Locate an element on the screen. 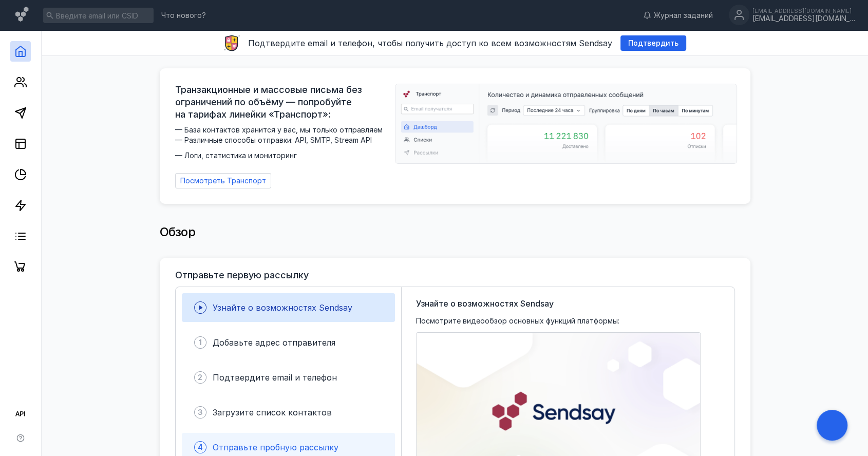 The image size is (868, 456). img: dashboard-transport-banner is located at coordinates (566, 124).